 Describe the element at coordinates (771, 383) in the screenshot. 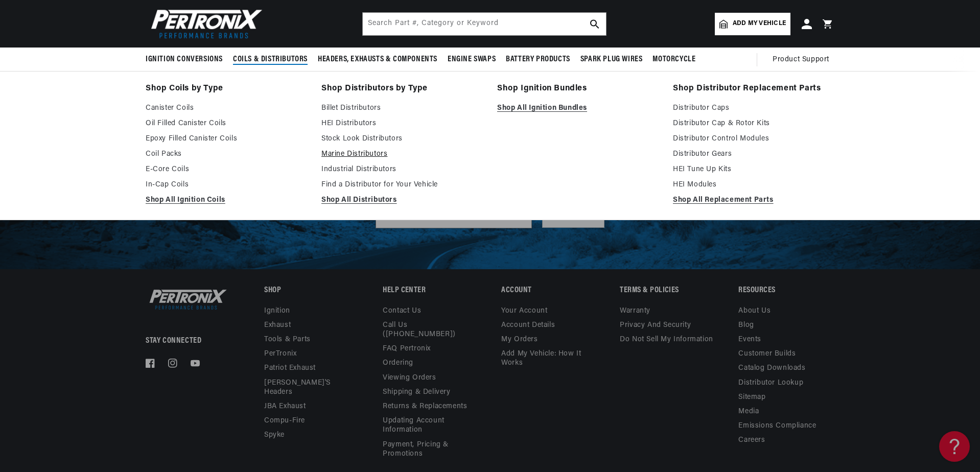

I see `a: Distributor Lookup` at that location.